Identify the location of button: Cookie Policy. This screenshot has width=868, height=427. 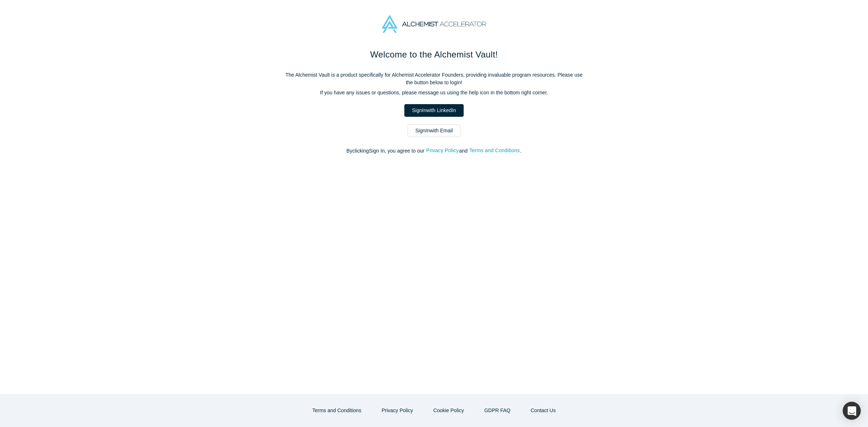
(448, 411).